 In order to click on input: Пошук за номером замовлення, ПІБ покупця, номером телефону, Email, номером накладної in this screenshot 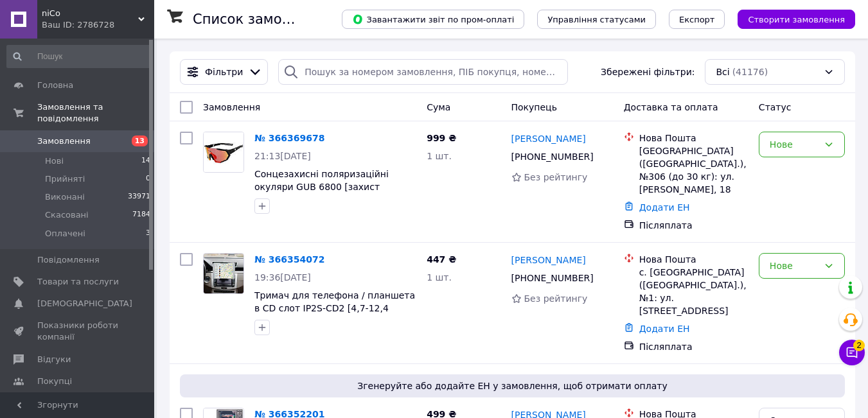, I will do `click(423, 72)`.